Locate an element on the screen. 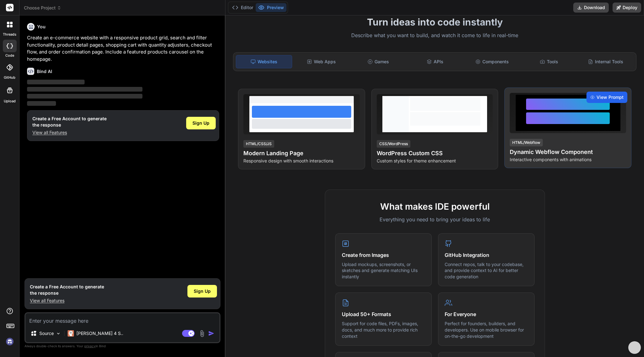 The image size is (644, 357). label: threads is located at coordinates (10, 34).